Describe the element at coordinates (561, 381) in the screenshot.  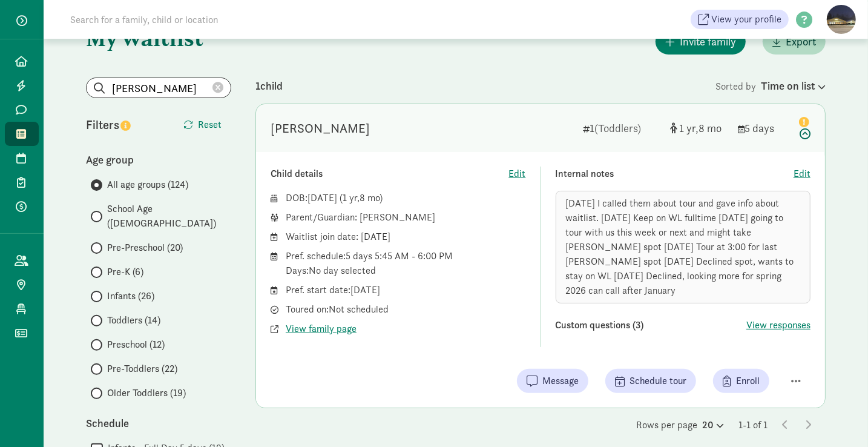
I see `span: Message` at that location.